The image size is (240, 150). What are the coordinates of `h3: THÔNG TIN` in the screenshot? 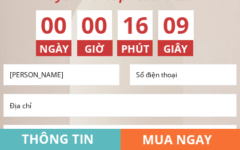 It's located at (64, 138).